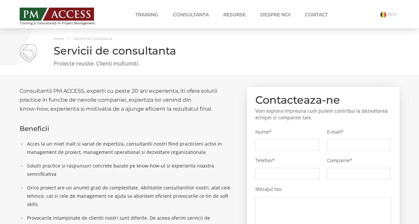  What do you see at coordinates (323, 115) in the screenshot?
I see `p: Vom explora impreuna cum putem contribui la dezvoltarea echipei si companiei tale.` at bounding box center [323, 115].